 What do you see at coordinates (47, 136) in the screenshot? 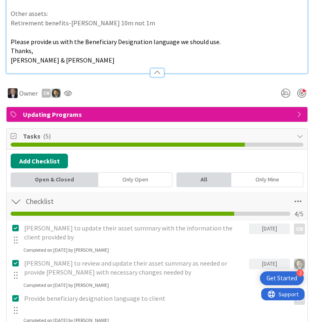
I see `span: ( 5 )` at bounding box center [47, 136].